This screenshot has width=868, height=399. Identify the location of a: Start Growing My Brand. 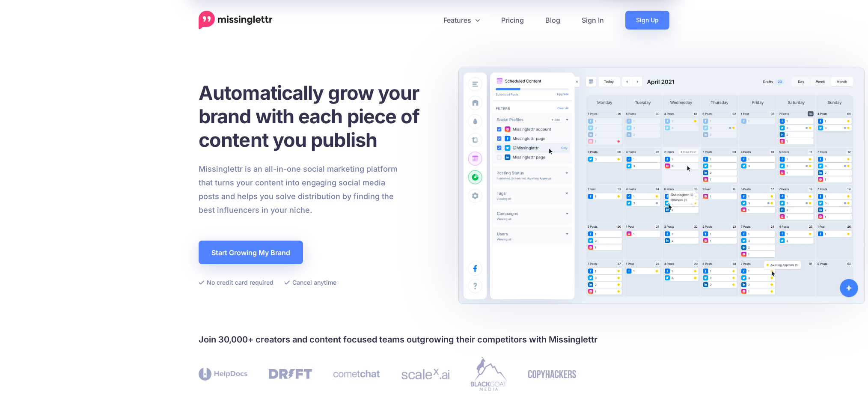
(251, 253).